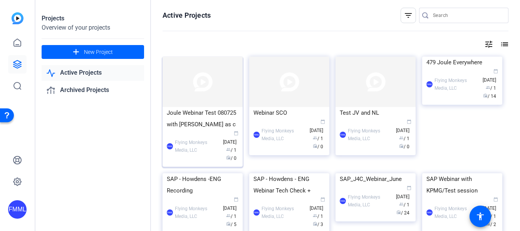  Describe the element at coordinates (376, 113) in the screenshot. I see `div: Test JV and NL` at that location.